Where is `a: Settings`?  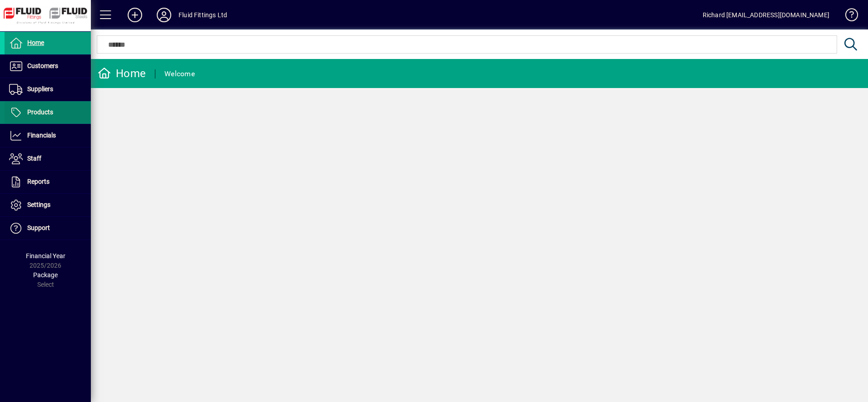 a: Settings is located at coordinates (48, 205).